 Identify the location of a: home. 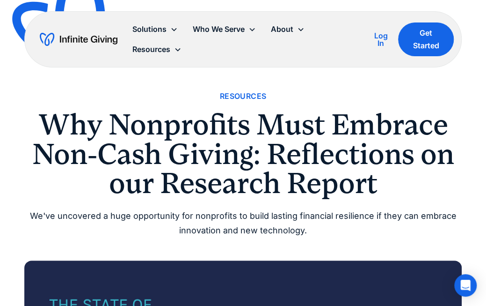
(79, 39).